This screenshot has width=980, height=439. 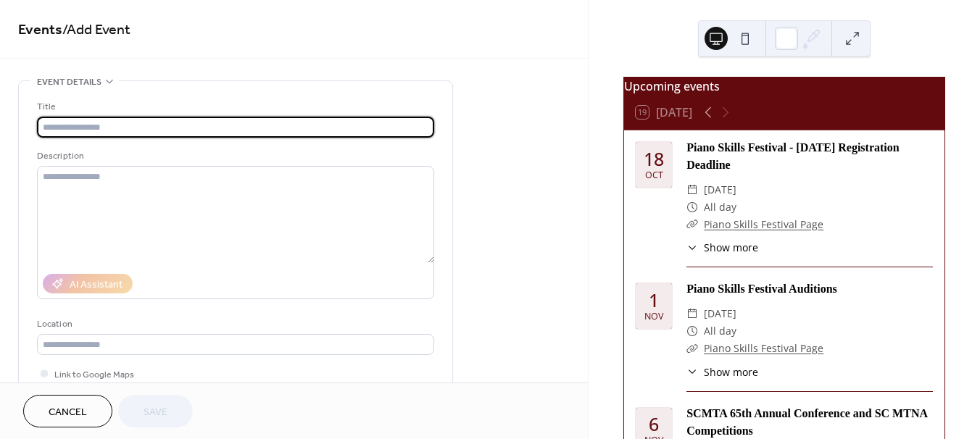 I want to click on a: Piano Skills Festival Auditions, so click(x=762, y=288).